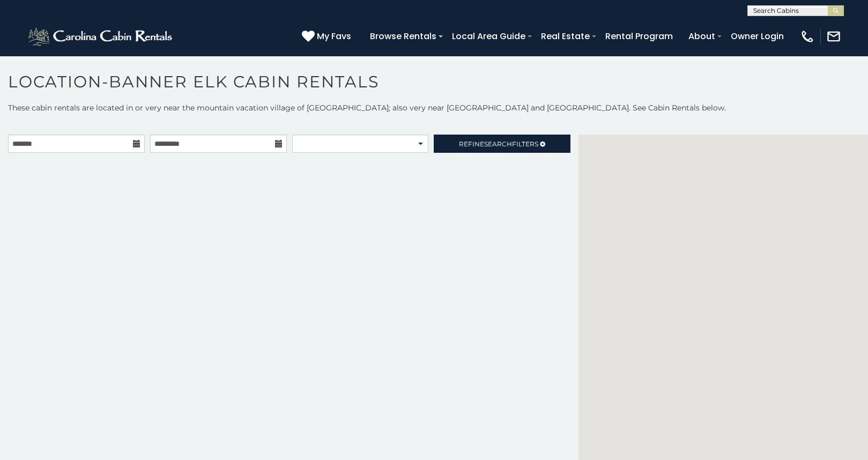  What do you see at coordinates (502, 144) in the screenshot?
I see `a: RefineSearchFilters` at bounding box center [502, 144].